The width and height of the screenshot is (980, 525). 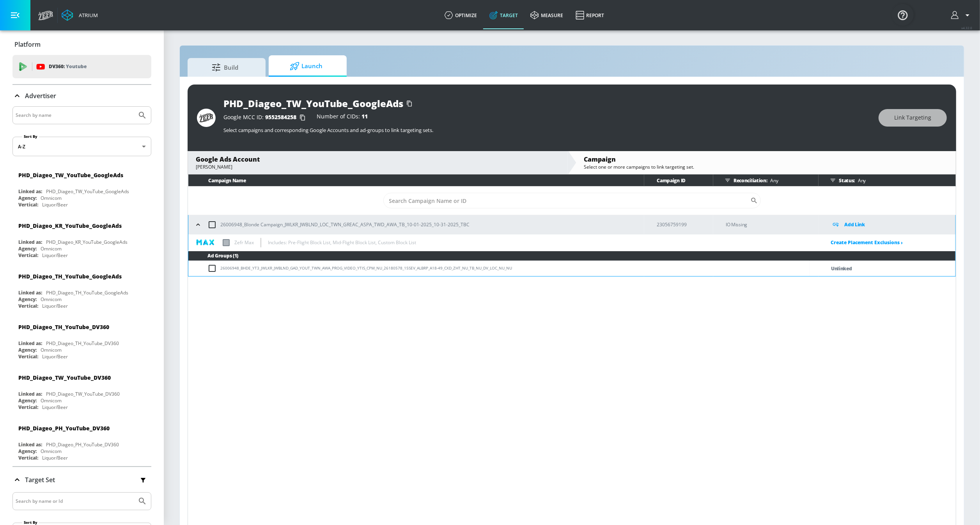 I want to click on div: DV360: Youtube, so click(x=82, y=67).